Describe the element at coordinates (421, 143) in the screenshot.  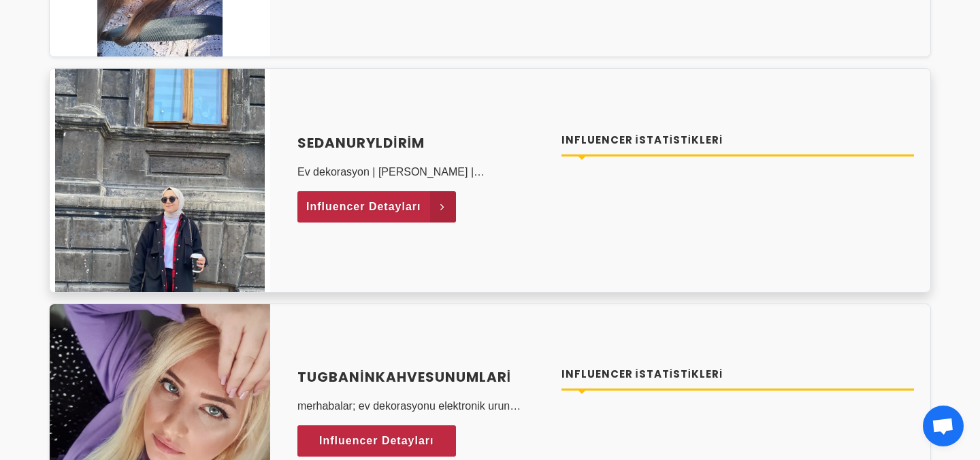
I see `h4: Sedanuryldirim` at that location.